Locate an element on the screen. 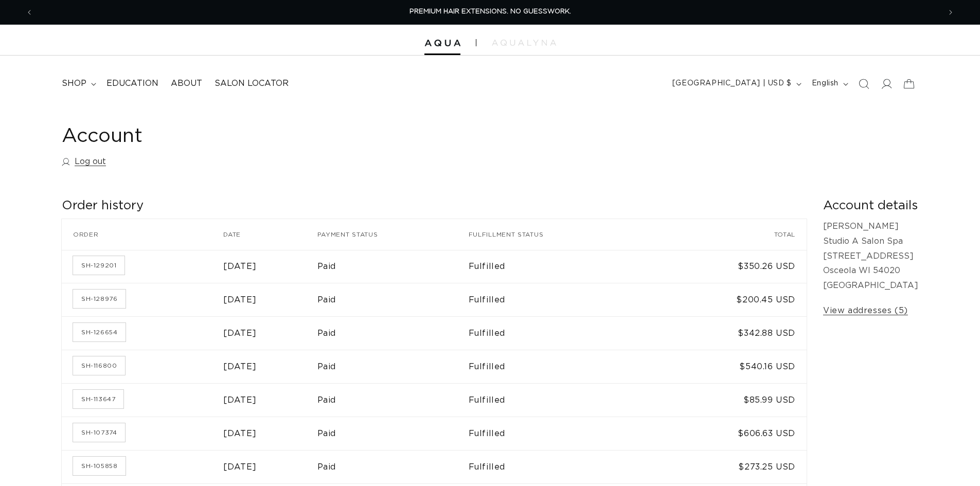 This screenshot has height=486, width=980. th: Fulfillment status is located at coordinates (559, 234).